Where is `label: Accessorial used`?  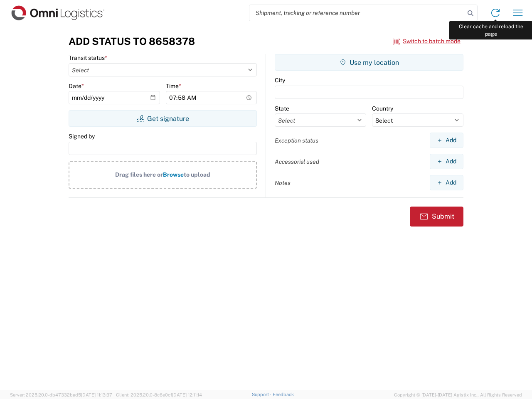 label: Accessorial used is located at coordinates (296, 162).